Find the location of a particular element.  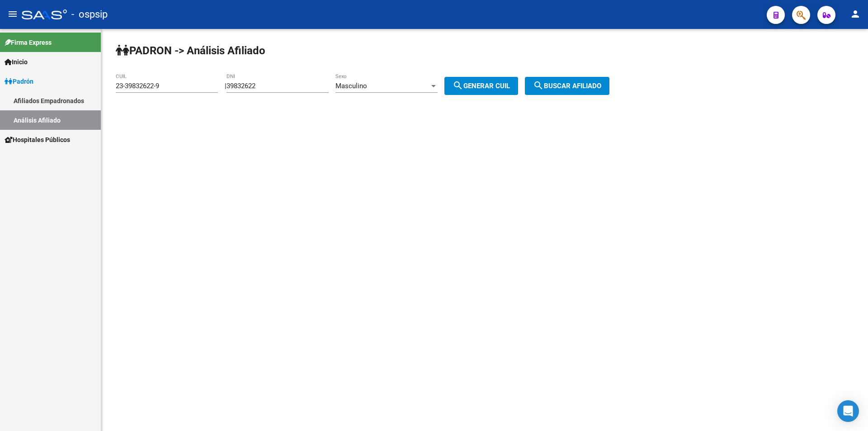

span: Inicio is located at coordinates (16, 62).